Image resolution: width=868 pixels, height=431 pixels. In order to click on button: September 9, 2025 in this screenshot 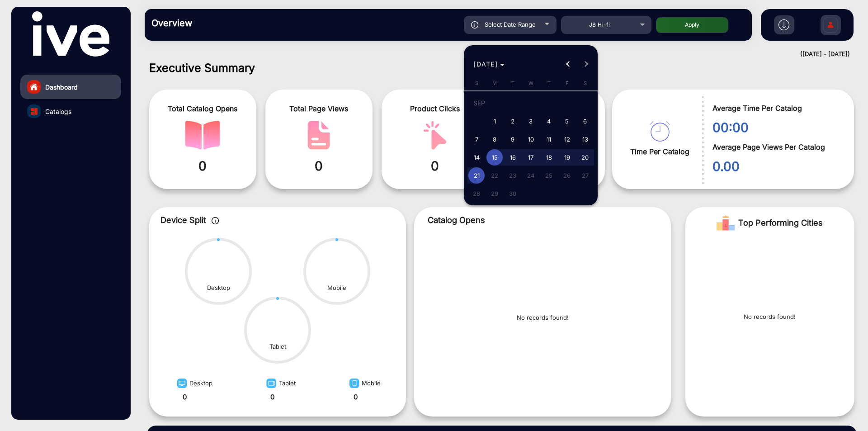, I will do `click(512, 139)`.